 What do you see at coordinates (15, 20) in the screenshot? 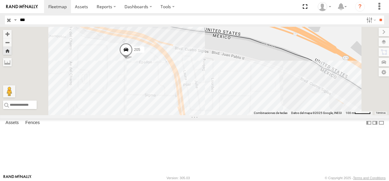
I see `label: Search Query` at bounding box center [15, 20].